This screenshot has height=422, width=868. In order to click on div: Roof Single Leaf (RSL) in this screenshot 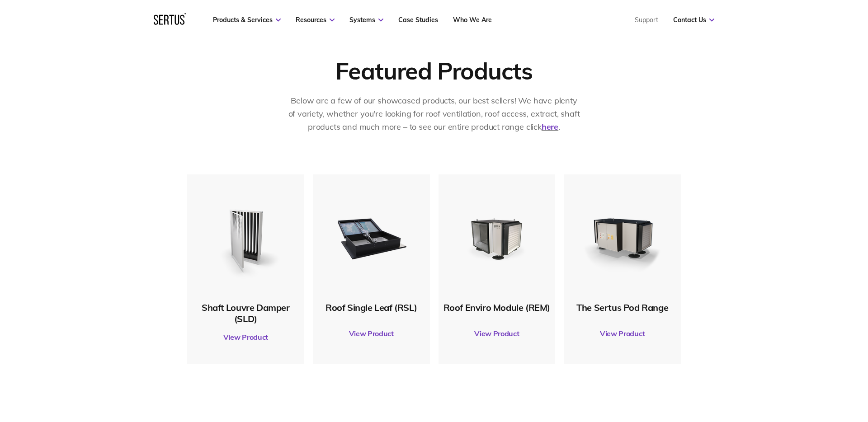, I will do `click(371, 307)`.